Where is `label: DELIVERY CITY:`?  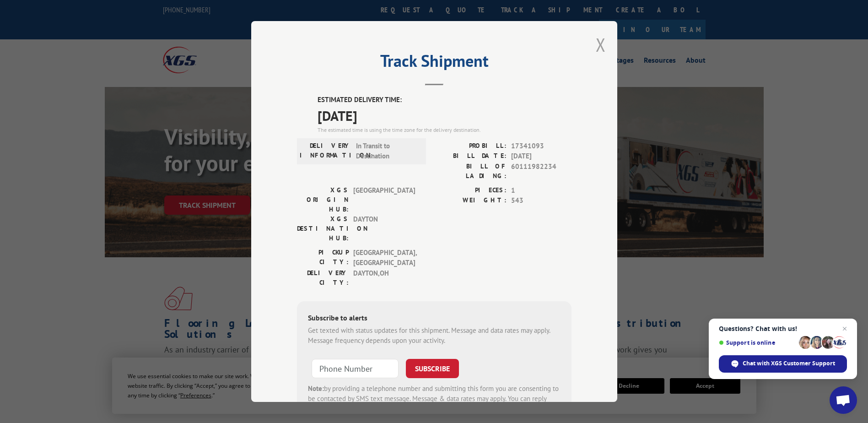
label: DELIVERY CITY: is located at coordinates (323, 278).